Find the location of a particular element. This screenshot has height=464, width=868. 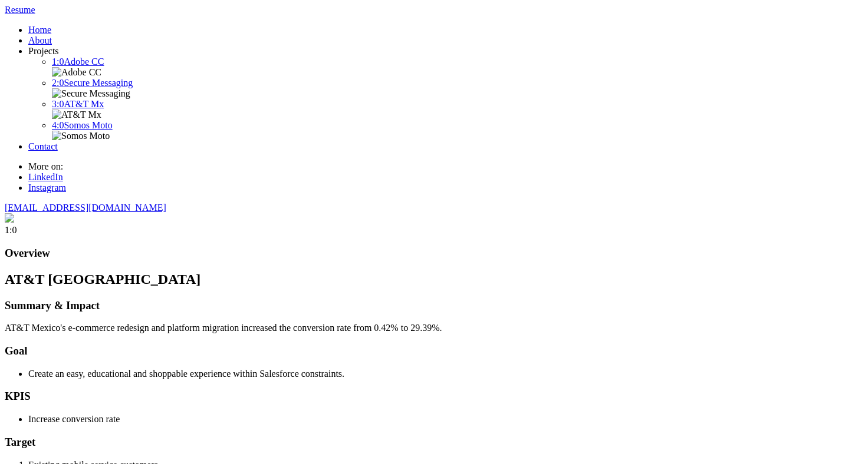

span: 4:0 is located at coordinates (57, 125).